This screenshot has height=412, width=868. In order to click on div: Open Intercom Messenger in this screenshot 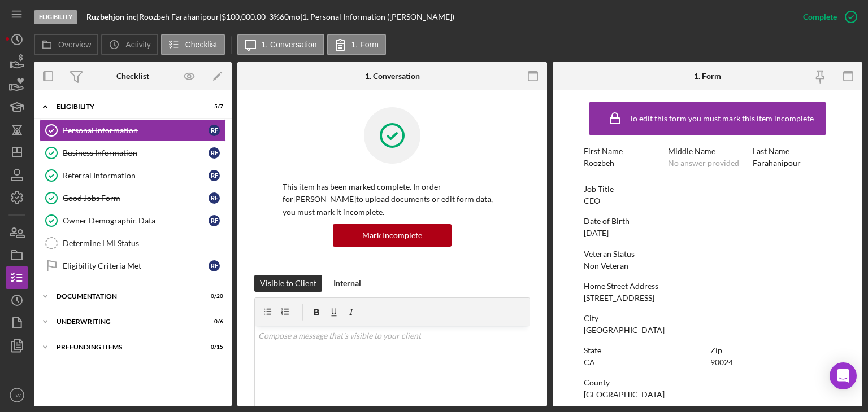, I will do `click(843, 376)`.